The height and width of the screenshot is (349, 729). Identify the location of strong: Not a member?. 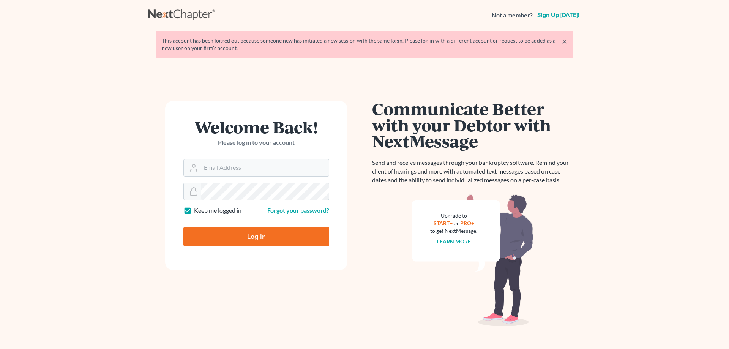
(512, 15).